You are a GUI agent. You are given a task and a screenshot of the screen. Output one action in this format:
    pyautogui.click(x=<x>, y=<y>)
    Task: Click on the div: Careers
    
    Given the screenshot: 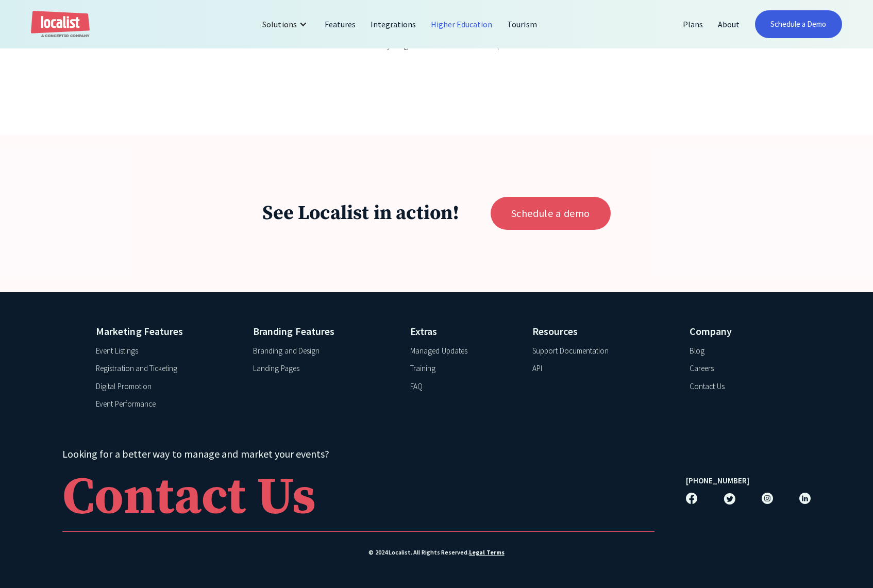 What is the action you would take?
    pyautogui.click(x=701, y=368)
    